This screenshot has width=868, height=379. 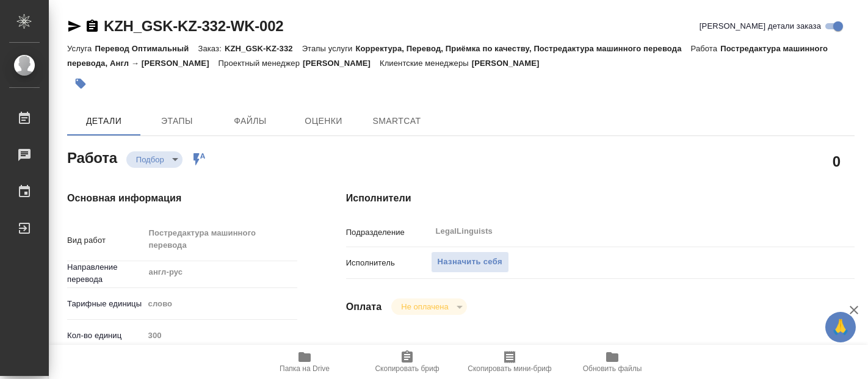 I want to click on span: Оценки, so click(x=323, y=121).